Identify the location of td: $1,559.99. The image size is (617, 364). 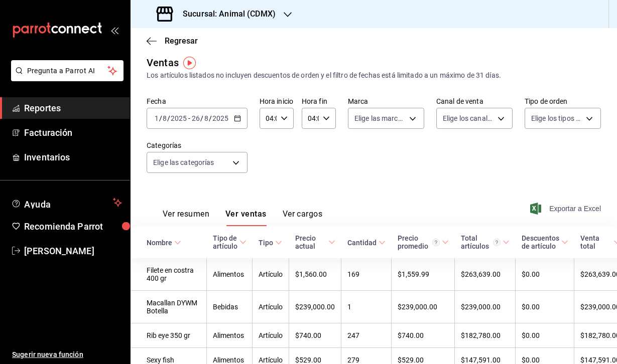
(424, 274).